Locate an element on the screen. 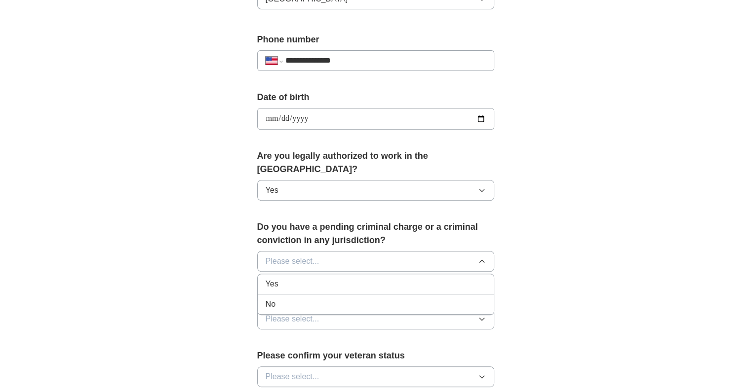 The width and height of the screenshot is (751, 390). label: Please confirm your veteran status is located at coordinates (376, 356).